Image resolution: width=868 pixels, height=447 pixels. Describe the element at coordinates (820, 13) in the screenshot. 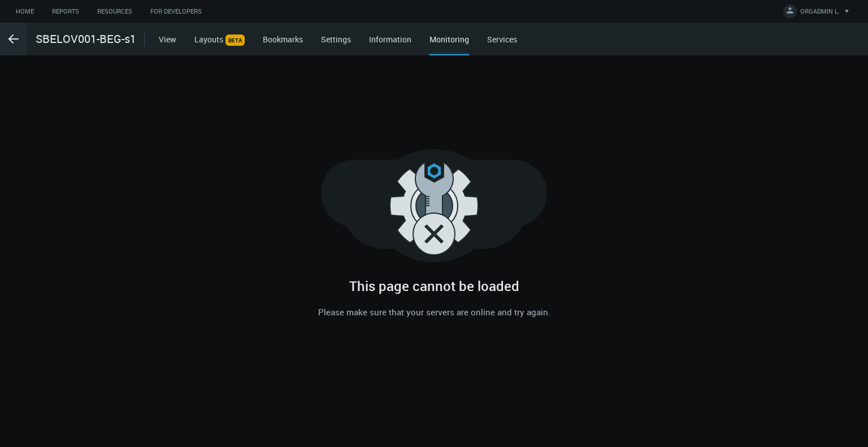

I see `span: ORGADMIN L.` at that location.